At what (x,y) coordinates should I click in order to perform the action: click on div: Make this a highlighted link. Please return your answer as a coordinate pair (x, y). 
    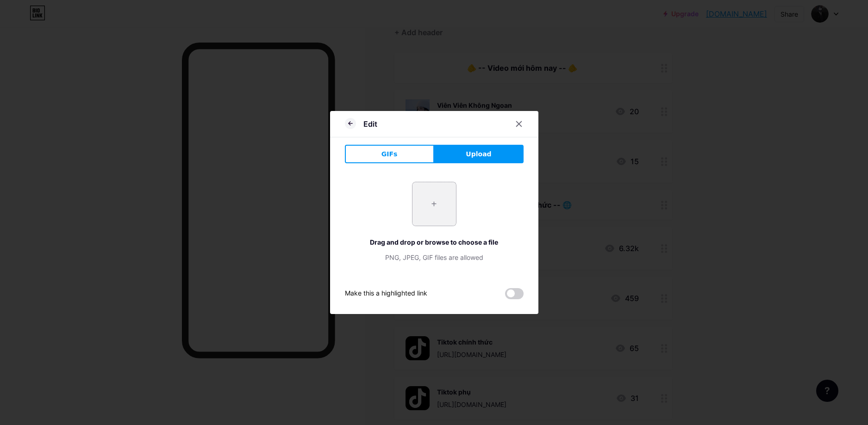
    Looking at the image, I should click on (386, 294).